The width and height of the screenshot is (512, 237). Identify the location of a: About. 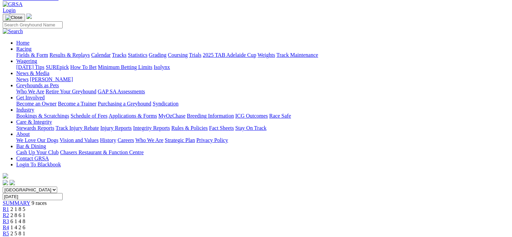
(23, 134).